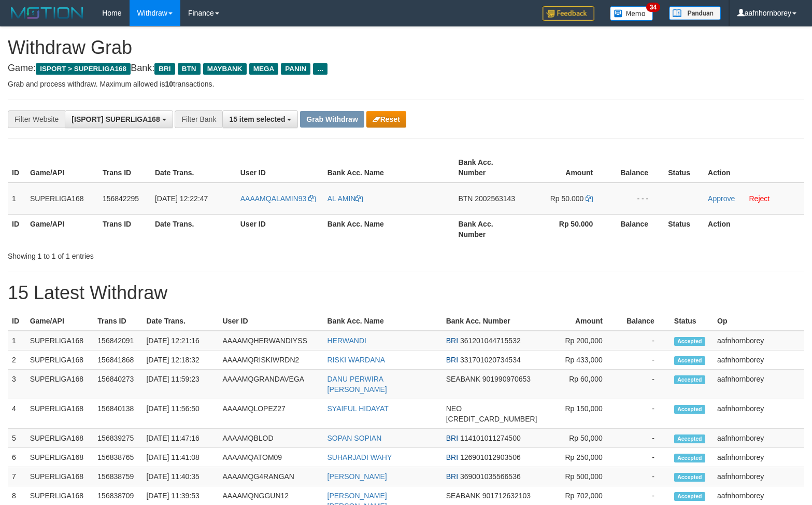 Image resolution: width=812 pixels, height=505 pixels. What do you see at coordinates (271, 438) in the screenshot?
I see `td: AAAAMQBLOD` at bounding box center [271, 438].